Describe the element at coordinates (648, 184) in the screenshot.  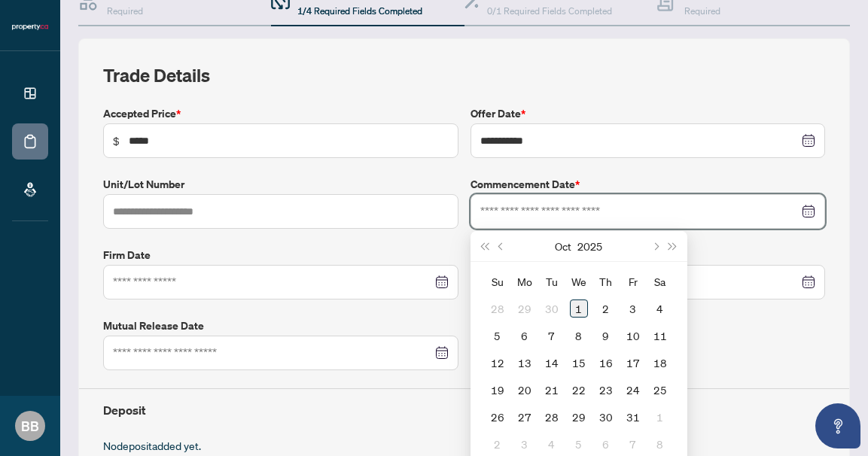
I see `label: Commencement Date` at that location.